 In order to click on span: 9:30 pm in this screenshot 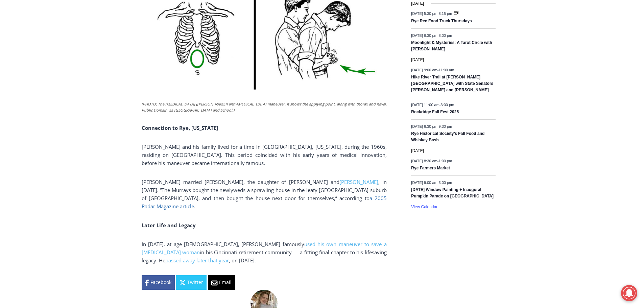, I will do `click(446, 126)`.